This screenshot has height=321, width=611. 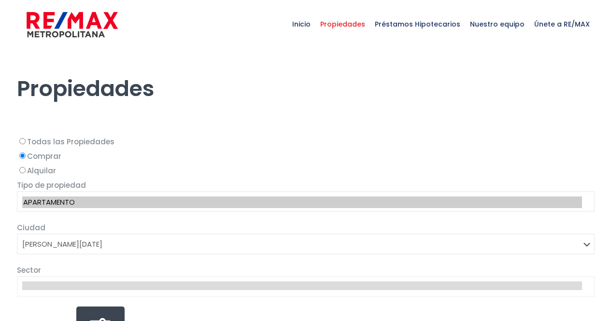 I want to click on span: Préstamos Hipotecarios, so click(x=417, y=24).